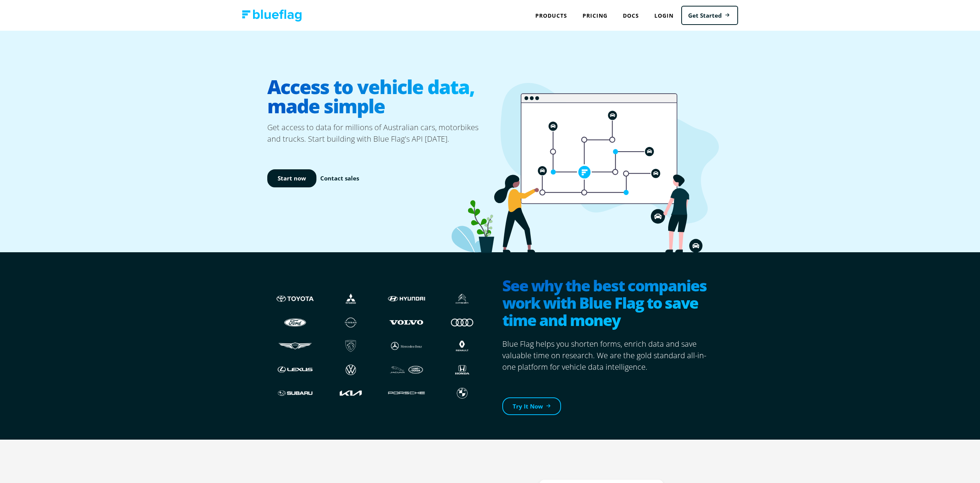 Image resolution: width=980 pixels, height=483 pixels. What do you see at coordinates (295, 322) in the screenshot?
I see `img: Ford logo` at bounding box center [295, 322].